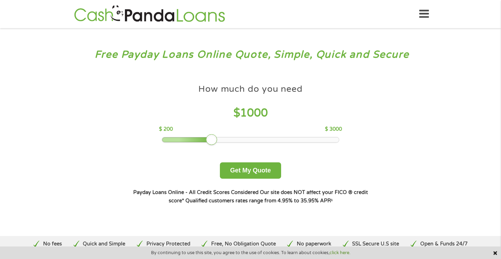 This screenshot has height=259, width=501. What do you see at coordinates (314, 244) in the screenshot?
I see `p: No paperwork` at bounding box center [314, 244].